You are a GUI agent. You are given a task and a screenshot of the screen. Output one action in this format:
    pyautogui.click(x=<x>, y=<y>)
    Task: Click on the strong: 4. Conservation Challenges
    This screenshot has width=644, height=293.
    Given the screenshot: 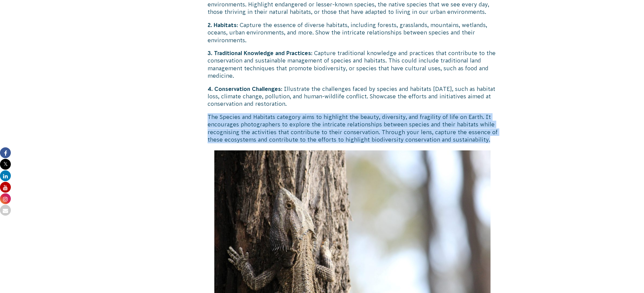 What is the action you would take?
    pyautogui.click(x=244, y=88)
    